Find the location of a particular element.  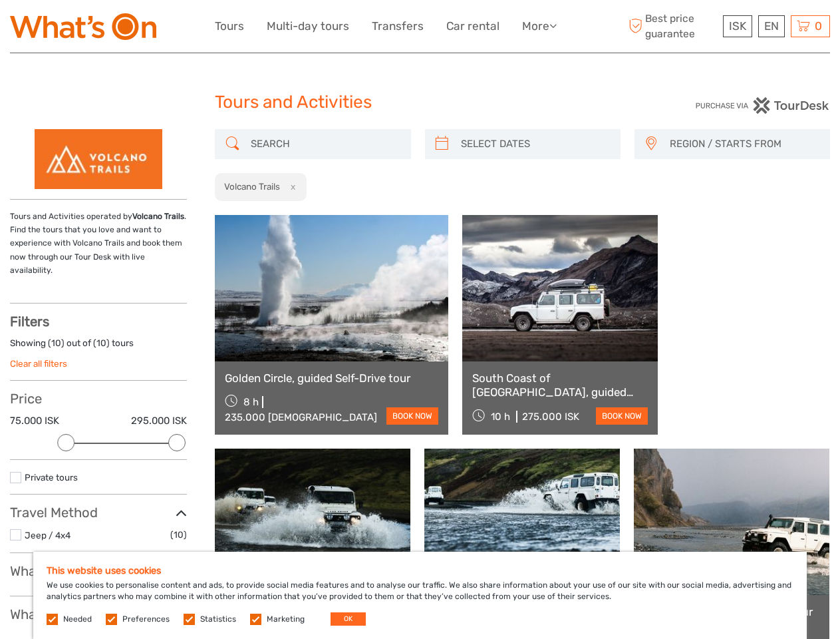

span: 8 h is located at coordinates (251, 402).